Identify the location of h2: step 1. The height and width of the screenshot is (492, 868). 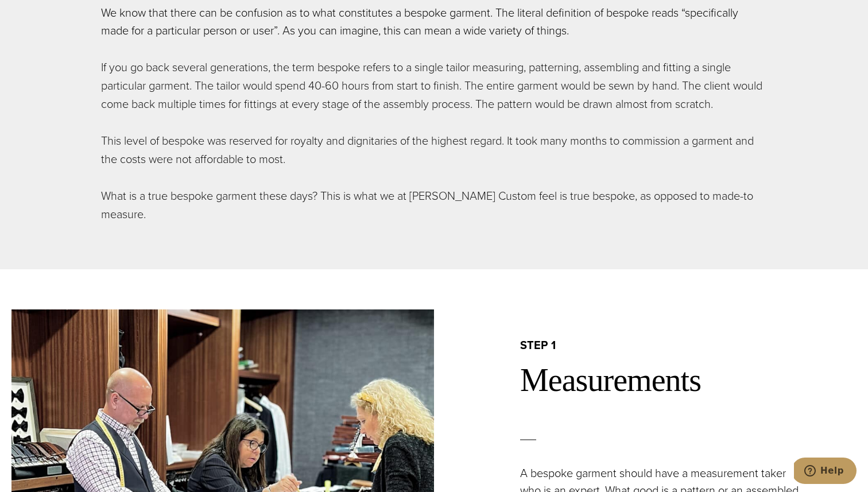
(688, 345).